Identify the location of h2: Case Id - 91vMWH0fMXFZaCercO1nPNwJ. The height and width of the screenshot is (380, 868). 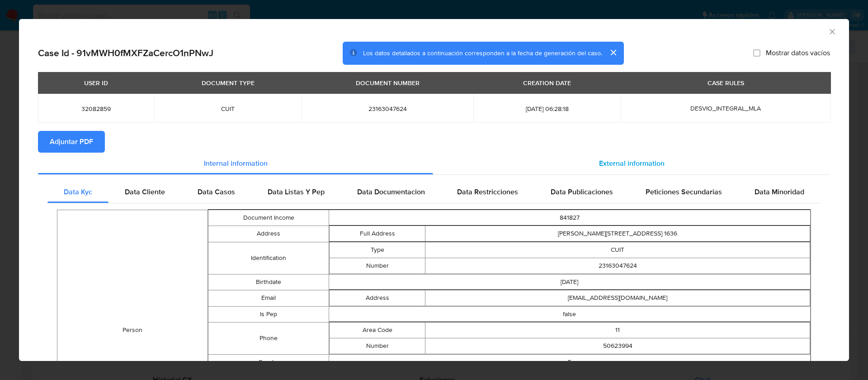
(126, 53).